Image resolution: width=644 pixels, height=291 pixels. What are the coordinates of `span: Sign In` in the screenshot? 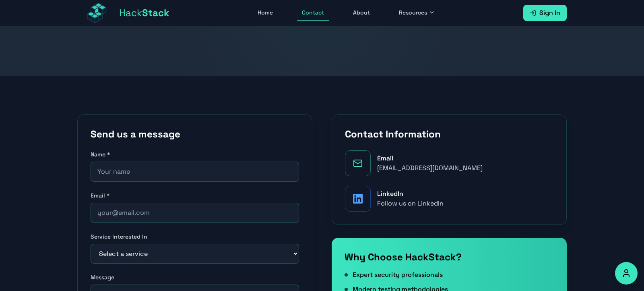 It's located at (550, 13).